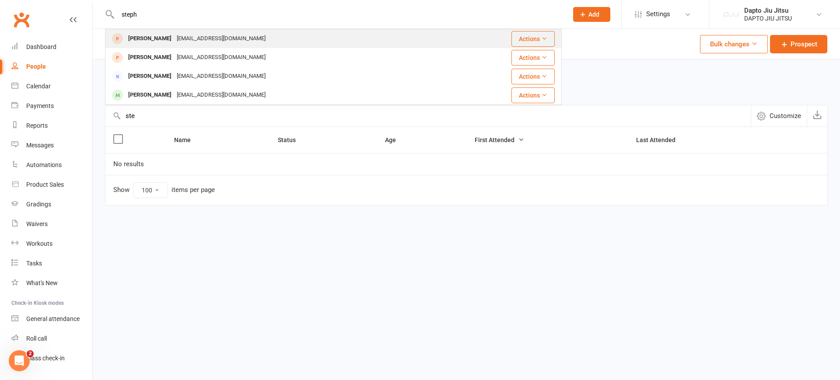 Image resolution: width=840 pixels, height=380 pixels. I want to click on button: Bulk changes, so click(733, 44).